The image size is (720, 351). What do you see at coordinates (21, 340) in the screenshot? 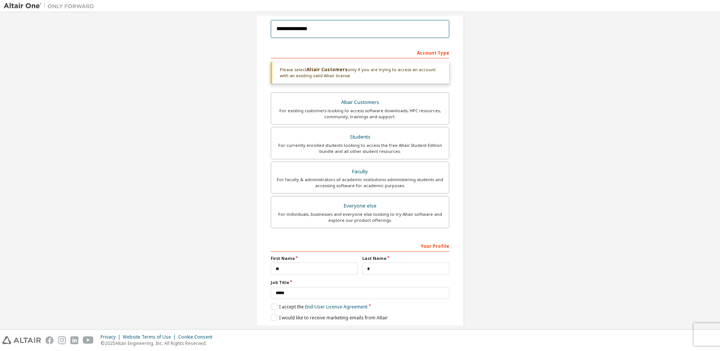
I see `img: altair_logo.svg` at bounding box center [21, 340].